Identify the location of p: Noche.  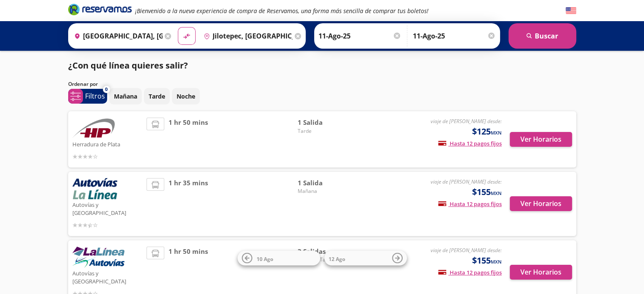
(186, 96).